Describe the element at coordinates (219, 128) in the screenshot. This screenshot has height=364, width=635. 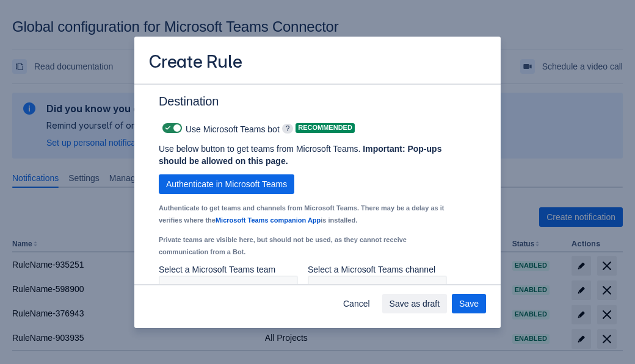
I see `div: Use Microsoft Teams bot` at that location.